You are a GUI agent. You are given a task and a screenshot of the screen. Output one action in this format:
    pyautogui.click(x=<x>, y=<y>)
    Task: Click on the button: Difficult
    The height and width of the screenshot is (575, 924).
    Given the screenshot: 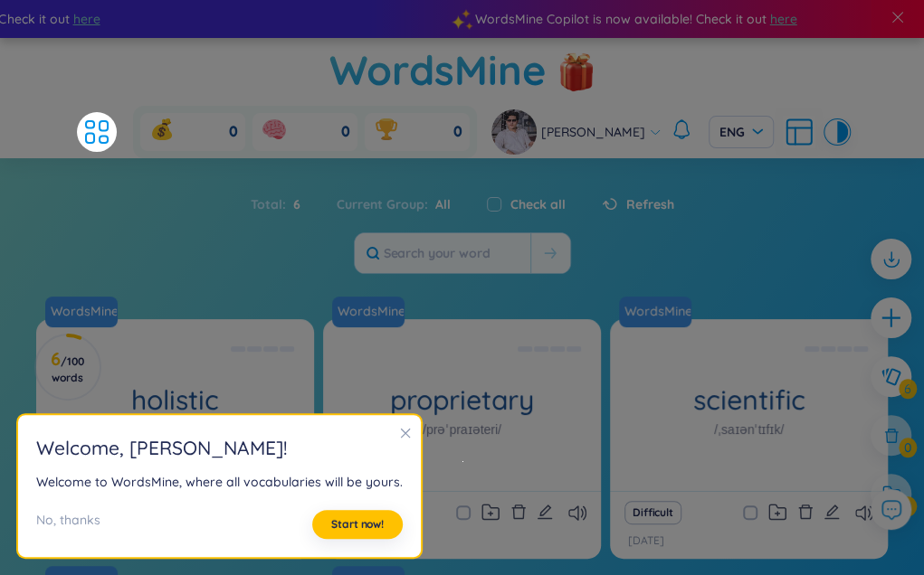 What is the action you would take?
    pyautogui.click(x=652, y=513)
    